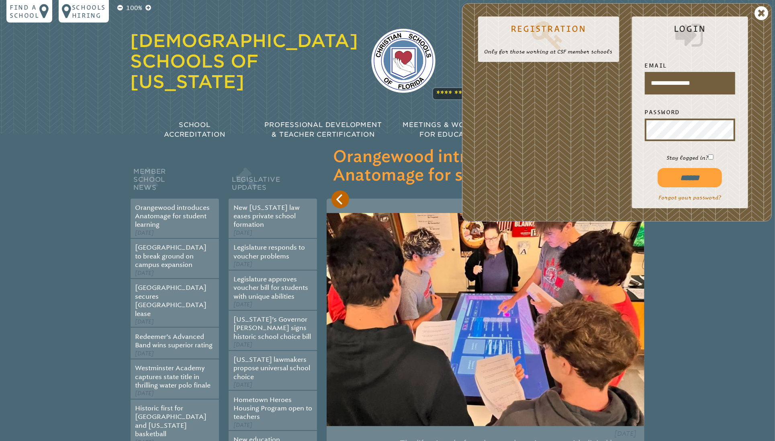 The width and height of the screenshot is (775, 441). What do you see at coordinates (549, 35) in the screenshot?
I see `a: Registration` at bounding box center [549, 35].